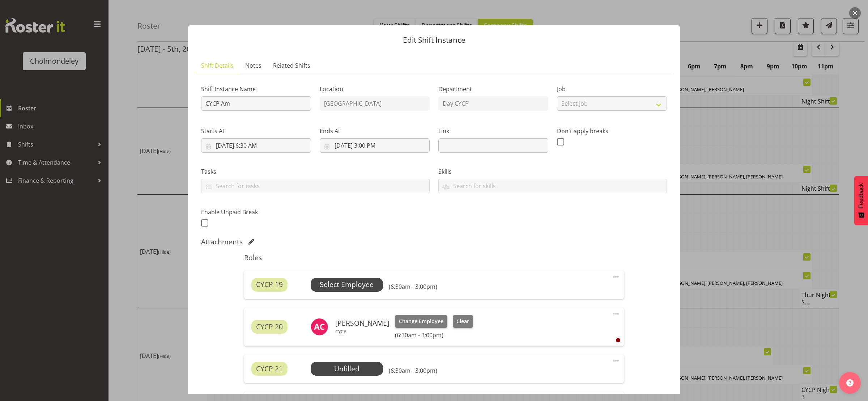 This screenshot has height=401, width=868. What do you see at coordinates (850, 383) in the screenshot?
I see `img: help-xxl-2.png` at bounding box center [850, 383].